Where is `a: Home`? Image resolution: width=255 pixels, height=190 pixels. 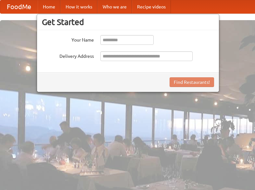
a: Home is located at coordinates (49, 7).